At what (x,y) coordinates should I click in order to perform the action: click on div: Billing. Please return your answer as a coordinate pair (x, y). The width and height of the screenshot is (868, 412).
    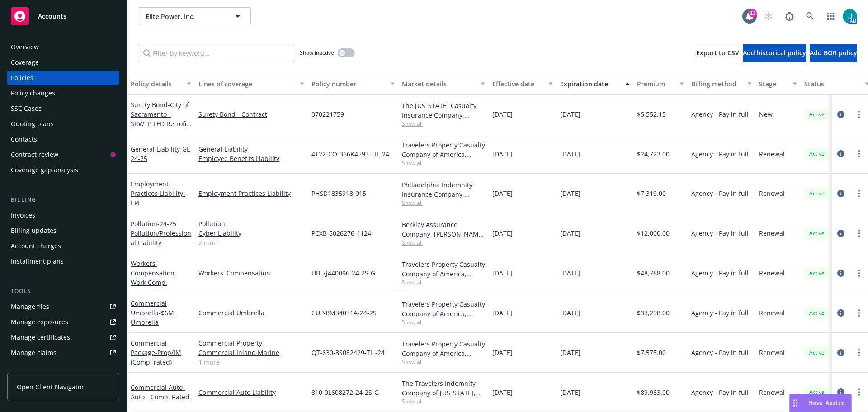
    Looking at the image, I should click on (63, 200).